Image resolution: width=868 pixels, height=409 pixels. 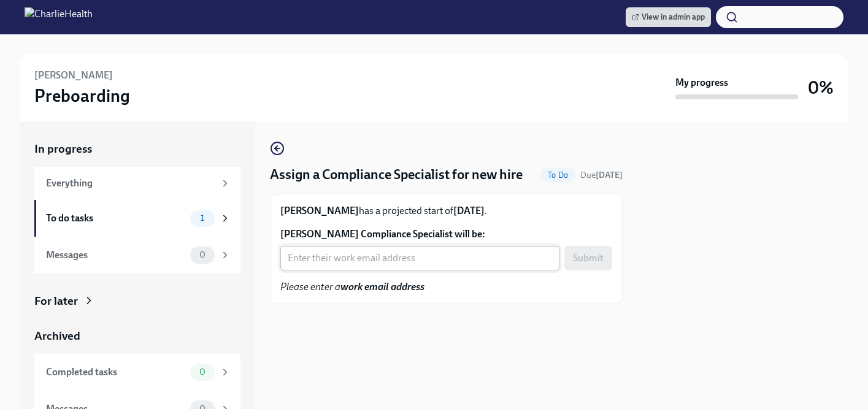 What do you see at coordinates (203, 218) in the screenshot?
I see `span: 1` at bounding box center [203, 218].